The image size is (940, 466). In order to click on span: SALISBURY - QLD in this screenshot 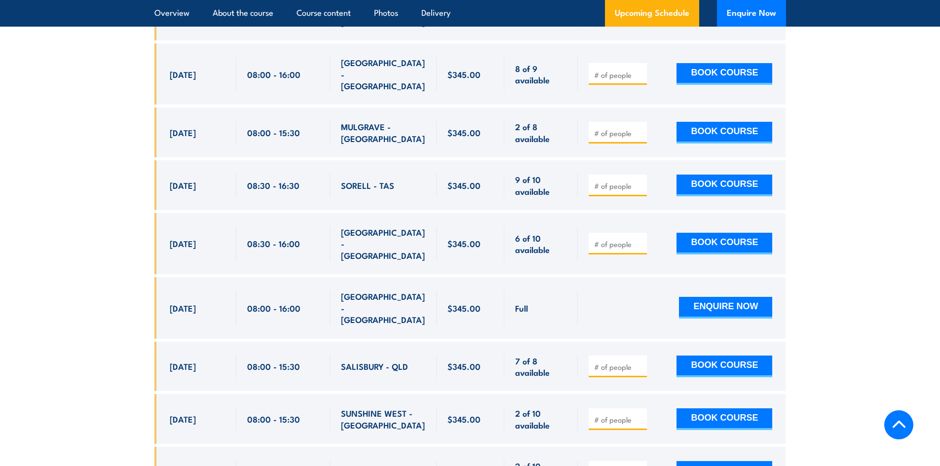, I will do `click(375, 366)`.